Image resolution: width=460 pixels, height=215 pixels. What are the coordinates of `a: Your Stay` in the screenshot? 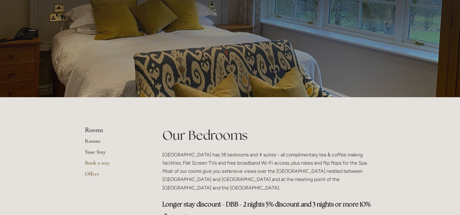 It's located at (114, 154).